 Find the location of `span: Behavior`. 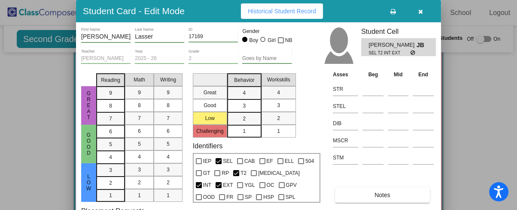

span: Behavior is located at coordinates (244, 80).